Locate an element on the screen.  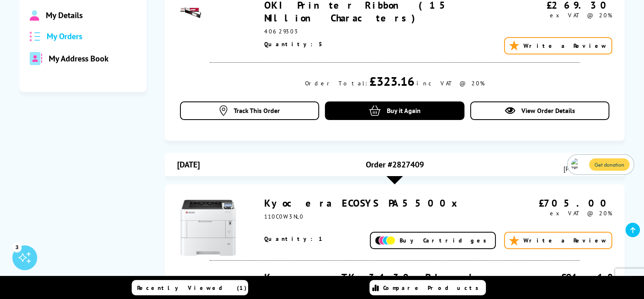
div: 40629303 is located at coordinates (386, 32).